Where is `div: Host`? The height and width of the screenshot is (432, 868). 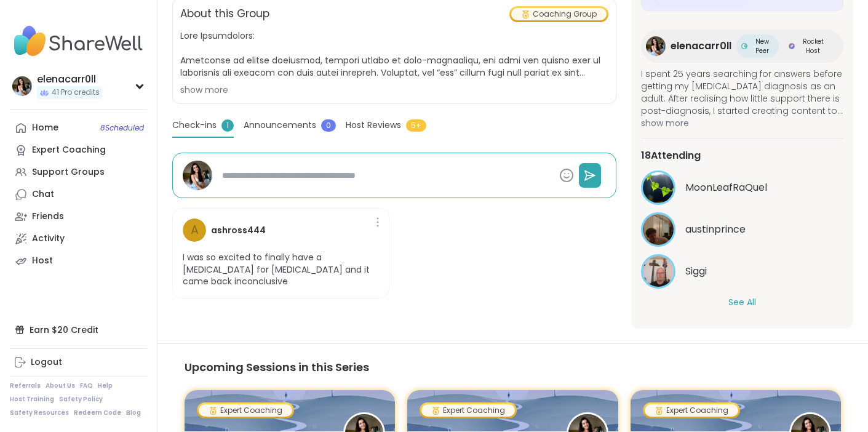 div: Host is located at coordinates (43, 261).